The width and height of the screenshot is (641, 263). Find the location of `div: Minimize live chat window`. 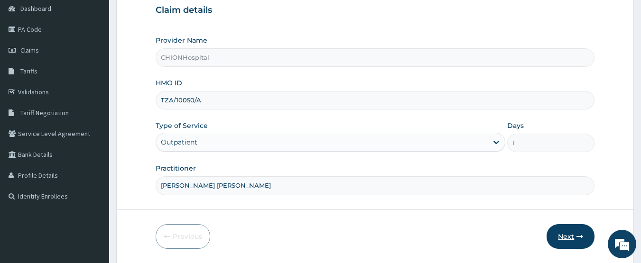

div: Minimize live chat window is located at coordinates (167, 16).